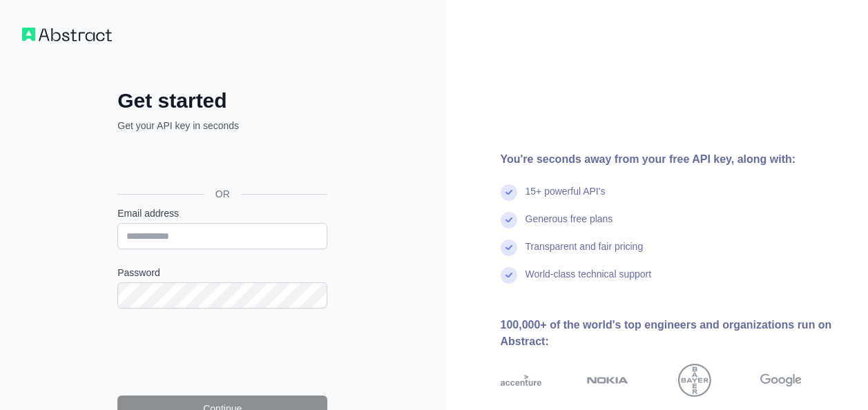 This screenshot has height=410, width=868. I want to click on div: Transparent and fair pricing, so click(584, 254).